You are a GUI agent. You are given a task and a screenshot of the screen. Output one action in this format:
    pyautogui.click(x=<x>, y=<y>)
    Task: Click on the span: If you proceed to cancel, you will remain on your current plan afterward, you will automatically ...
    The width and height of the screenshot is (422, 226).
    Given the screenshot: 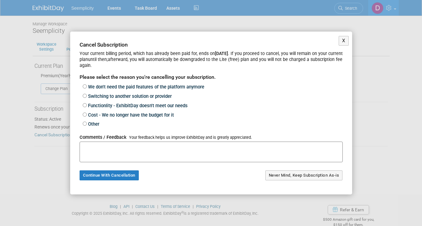 What is the action you would take?
    pyautogui.click(x=211, y=60)
    